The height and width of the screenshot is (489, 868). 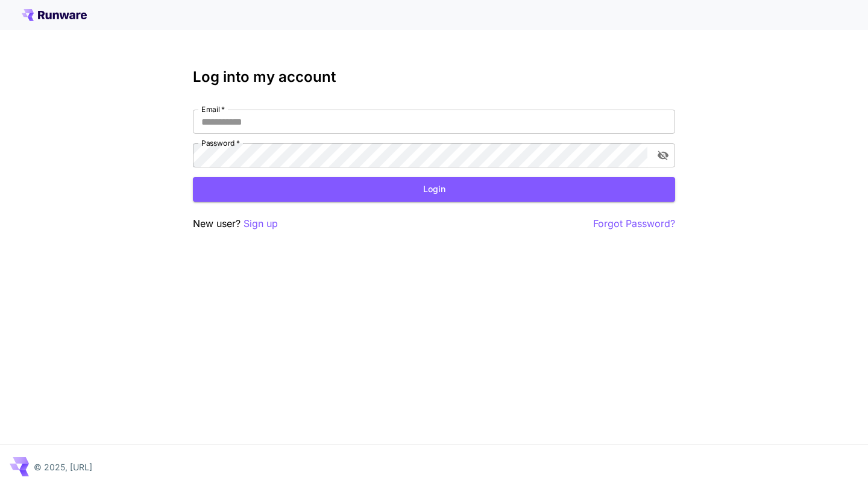 What do you see at coordinates (634, 224) in the screenshot?
I see `button: Forgot Password?` at bounding box center [634, 224].